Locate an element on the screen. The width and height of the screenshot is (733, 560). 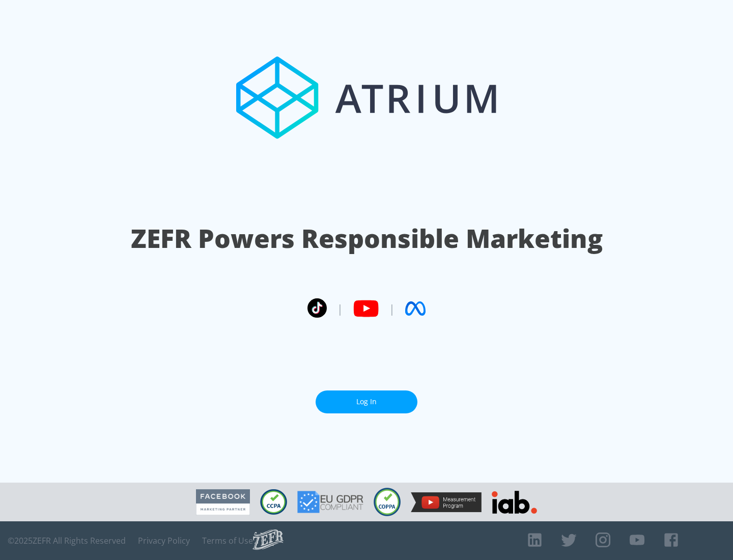
span: © 2025 ZEFR All Rights Reserved is located at coordinates (67, 541).